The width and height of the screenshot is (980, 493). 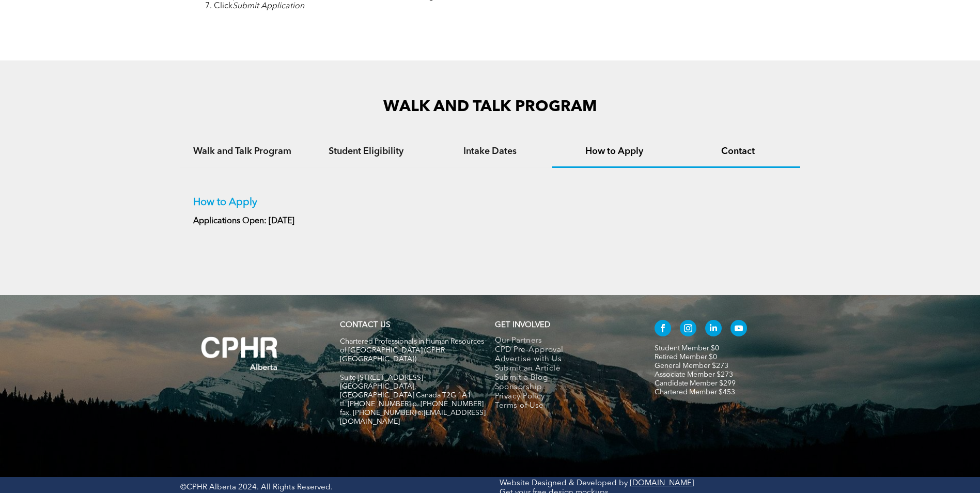 I want to click on a: Chartered Member $453, so click(x=695, y=392).